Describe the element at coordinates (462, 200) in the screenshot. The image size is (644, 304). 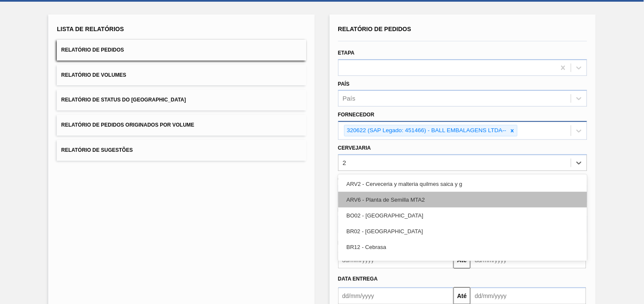
I see `div: ARV6 - Planta de Semilla MTA2` at that location.